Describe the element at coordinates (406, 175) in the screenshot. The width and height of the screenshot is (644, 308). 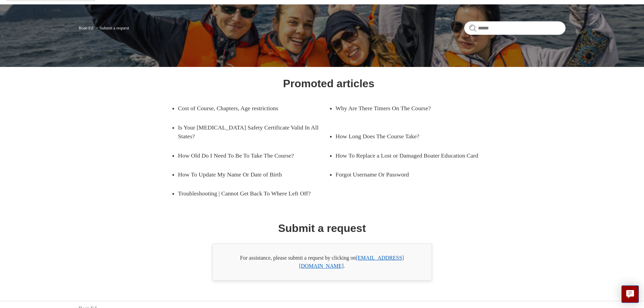
I see `a: Forgot Username Or Password` at that location.